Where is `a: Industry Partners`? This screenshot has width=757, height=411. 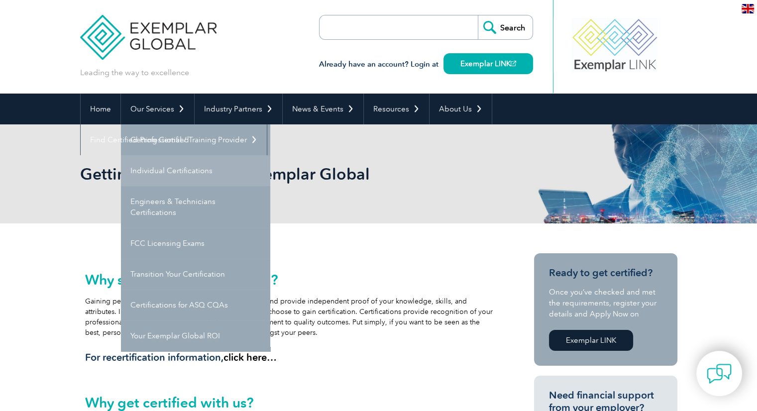
a: Industry Partners is located at coordinates (238, 109).